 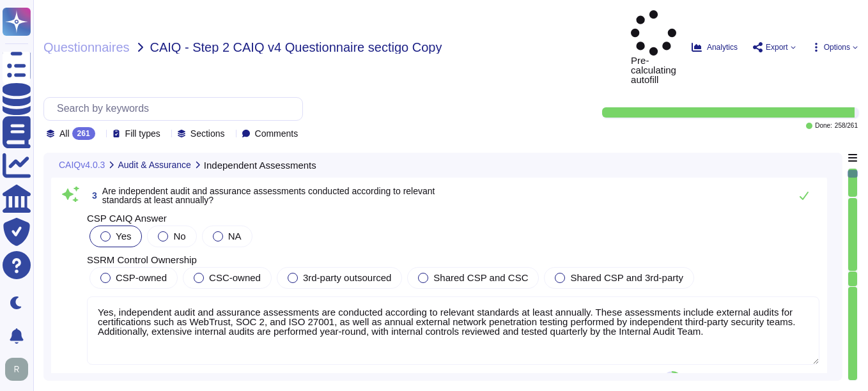 I want to click on span: Pre-calculating autofill, so click(x=654, y=47).